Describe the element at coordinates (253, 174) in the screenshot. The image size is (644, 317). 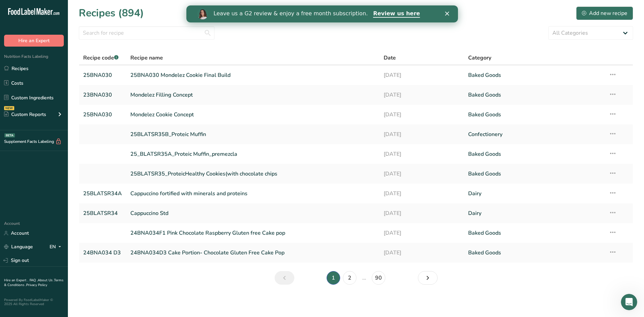
I see `a: 25BLATSR35_ProteicHealthy Cookies(with chocolate chips` at that location.